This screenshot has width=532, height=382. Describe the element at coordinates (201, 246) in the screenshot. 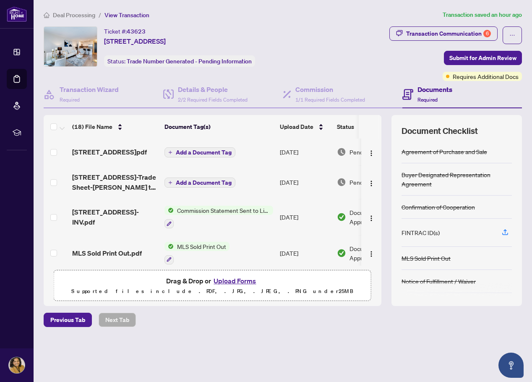

I see `span: MLS Sold Print Out` at that location.